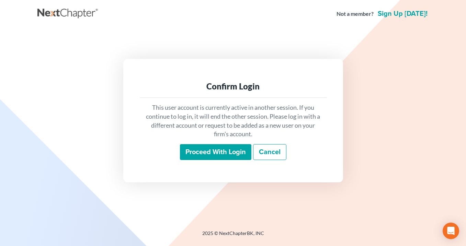 The width and height of the screenshot is (466, 246). What do you see at coordinates (233, 121) in the screenshot?
I see `p: This user account is currently active in another session. If you continue to log in, it will end ...` at bounding box center [233, 121].